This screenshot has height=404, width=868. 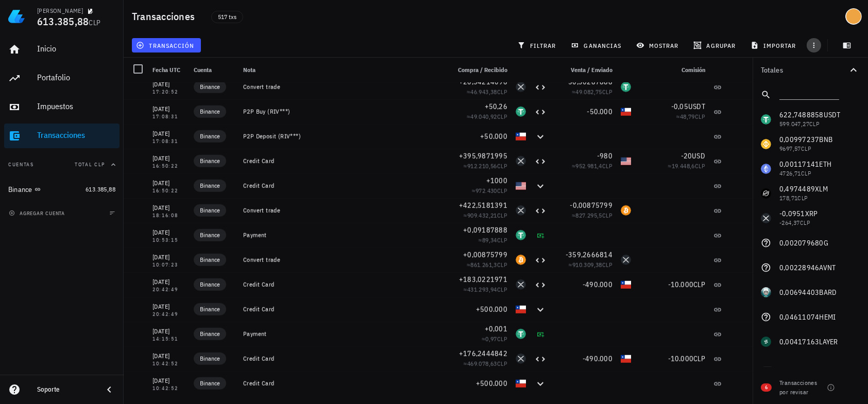 What do you see at coordinates (810, 371) in the screenshot?
I see `div: Totales en cero` at bounding box center [810, 371].